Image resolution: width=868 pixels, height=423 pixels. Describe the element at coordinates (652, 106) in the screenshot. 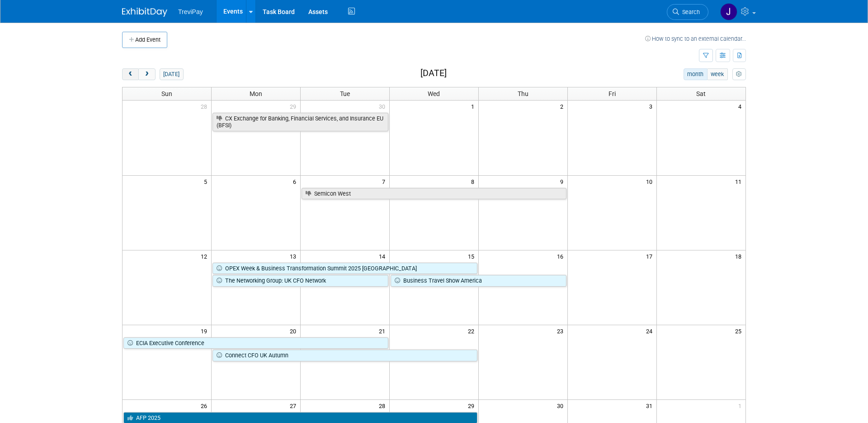

I see `span: 3` at that location.